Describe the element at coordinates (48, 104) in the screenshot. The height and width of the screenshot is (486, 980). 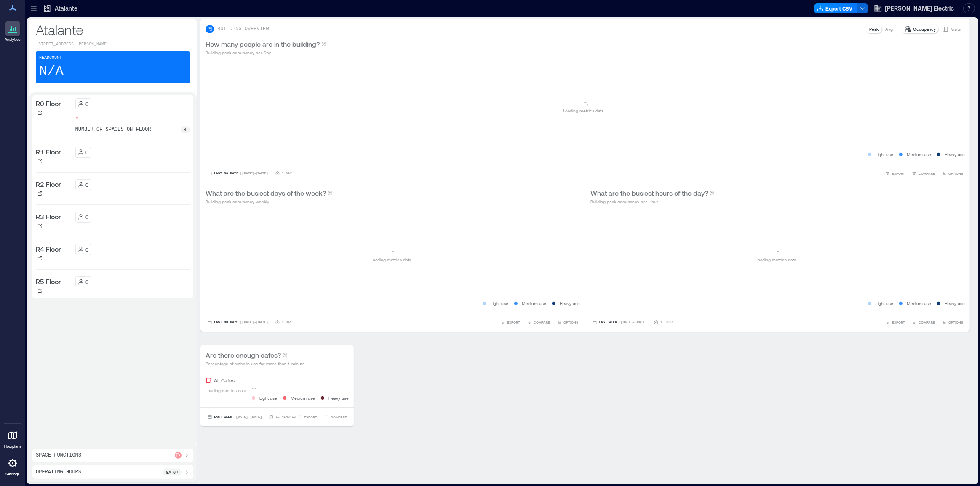
I see `p: R0 Floor` at that location.